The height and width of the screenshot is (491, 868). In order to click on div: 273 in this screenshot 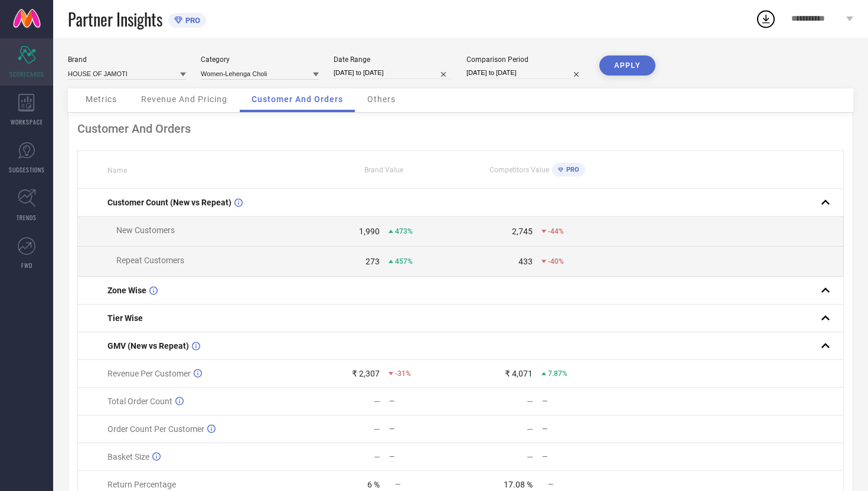, I will do `click(372, 262)`.